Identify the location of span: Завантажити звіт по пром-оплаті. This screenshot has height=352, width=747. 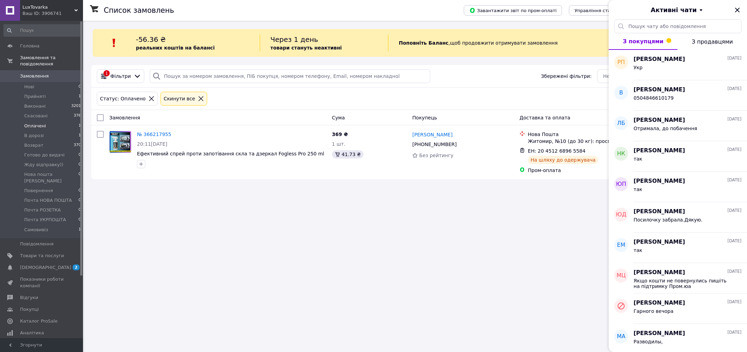
(513, 10).